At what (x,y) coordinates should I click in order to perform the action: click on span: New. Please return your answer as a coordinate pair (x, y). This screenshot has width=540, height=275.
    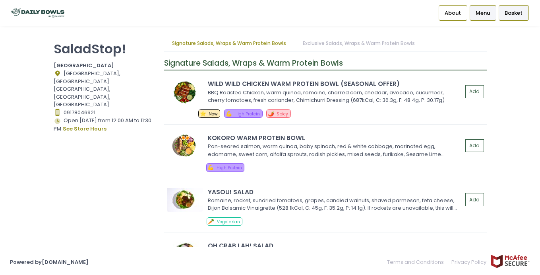
    Looking at the image, I should click on (213, 114).